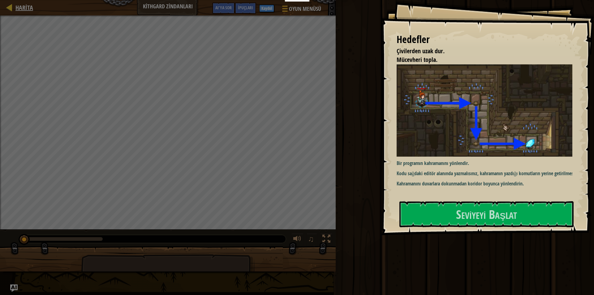 This screenshot has height=295, width=594. Describe the element at coordinates (486, 173) in the screenshot. I see `font: Kodu sağdaki editör alanında yazmalısınız, kahramanın yazdığı komutların yerine getirilmesi.` at that location.